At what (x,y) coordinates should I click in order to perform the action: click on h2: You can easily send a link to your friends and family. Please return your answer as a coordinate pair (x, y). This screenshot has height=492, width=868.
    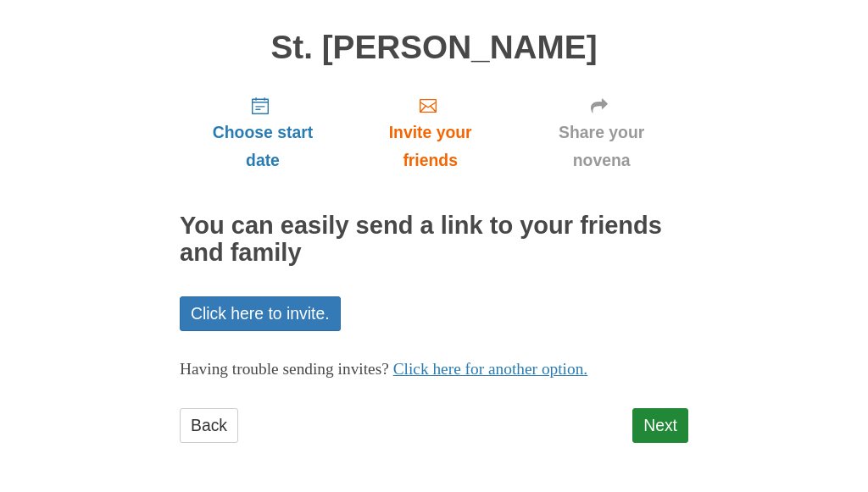
    Looking at the image, I should click on (434, 239).